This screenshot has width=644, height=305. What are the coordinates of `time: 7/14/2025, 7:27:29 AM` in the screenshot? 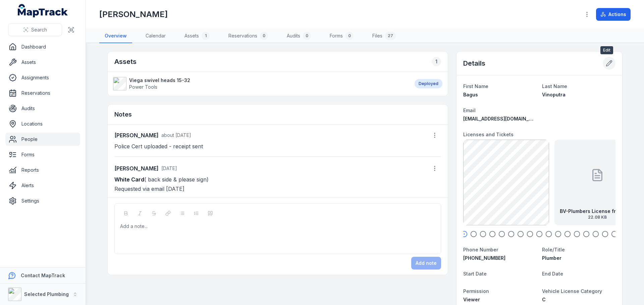 It's located at (176, 135).